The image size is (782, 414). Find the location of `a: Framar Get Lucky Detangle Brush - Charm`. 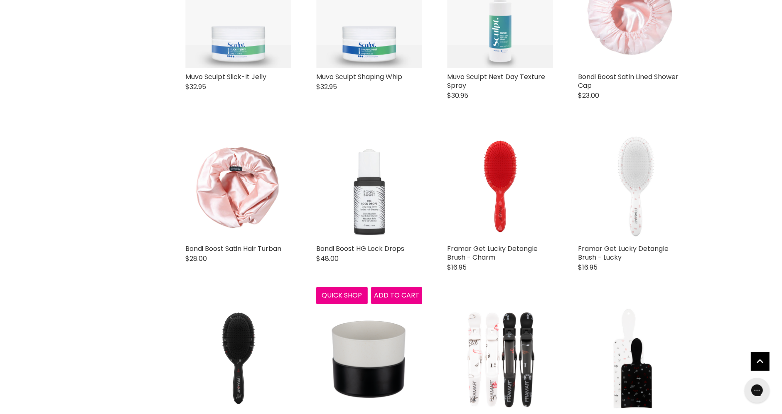

a: Framar Get Lucky Detangle Brush - Charm is located at coordinates (492, 253).